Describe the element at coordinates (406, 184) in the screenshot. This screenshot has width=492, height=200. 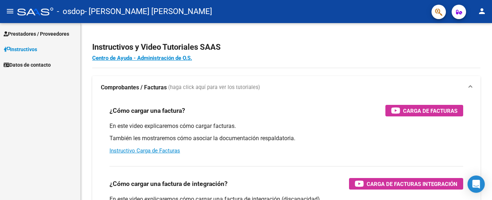
I see `button: Carga de Facturas Integración` at that location.